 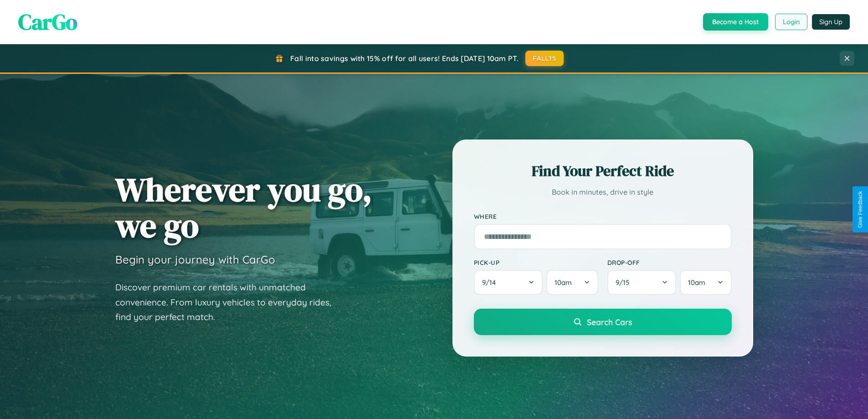 I want to click on h1: Wherever you go, we go, so click(x=244, y=208).